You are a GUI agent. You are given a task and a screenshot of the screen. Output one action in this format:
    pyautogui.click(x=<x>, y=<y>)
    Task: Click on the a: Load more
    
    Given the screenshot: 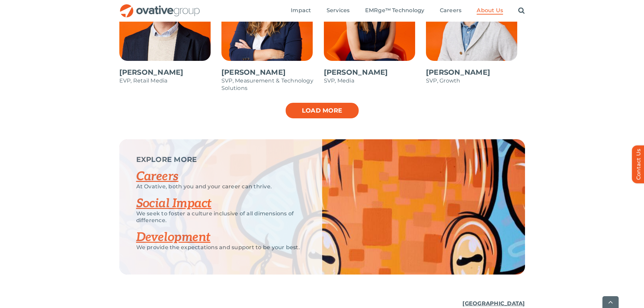 What is the action you would take?
    pyautogui.click(x=322, y=111)
    